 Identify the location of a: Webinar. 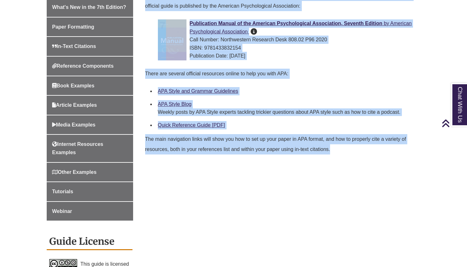
(90, 211).